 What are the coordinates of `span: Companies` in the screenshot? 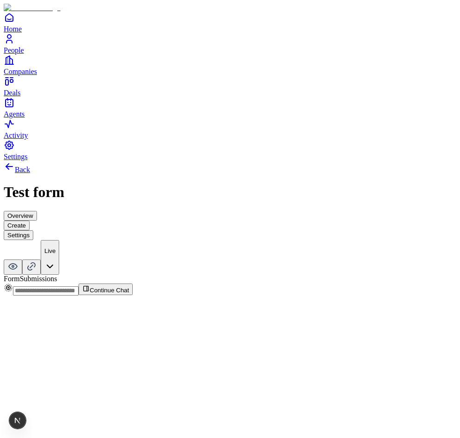 It's located at (20, 71).